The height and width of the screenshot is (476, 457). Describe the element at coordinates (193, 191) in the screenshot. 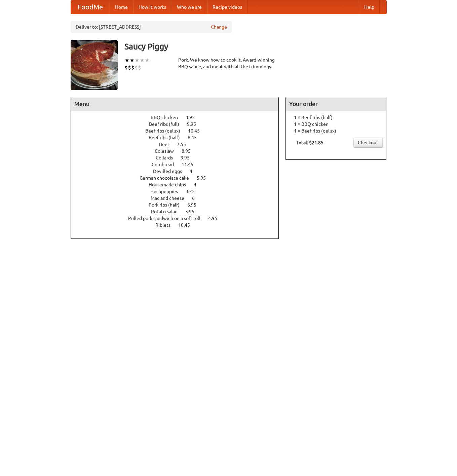

I see `span: 3.25` at that location.